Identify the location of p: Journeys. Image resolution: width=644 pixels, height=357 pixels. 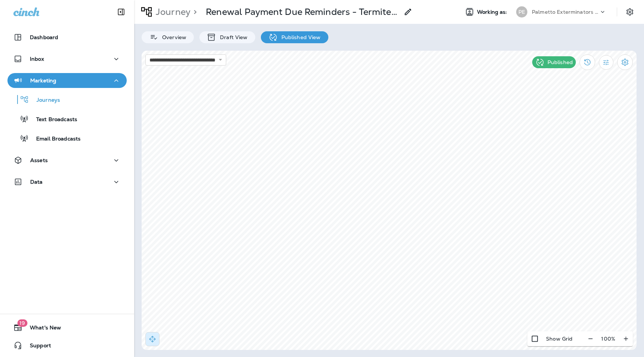
(45, 100).